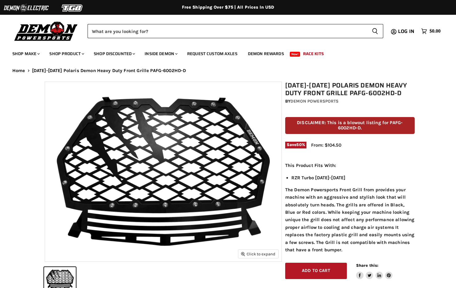  What do you see at coordinates (350, 125) in the screenshot?
I see `p: DISCLAIMER: This is a blowout listing for PAFG-6002HD-D.` at bounding box center [350, 125].